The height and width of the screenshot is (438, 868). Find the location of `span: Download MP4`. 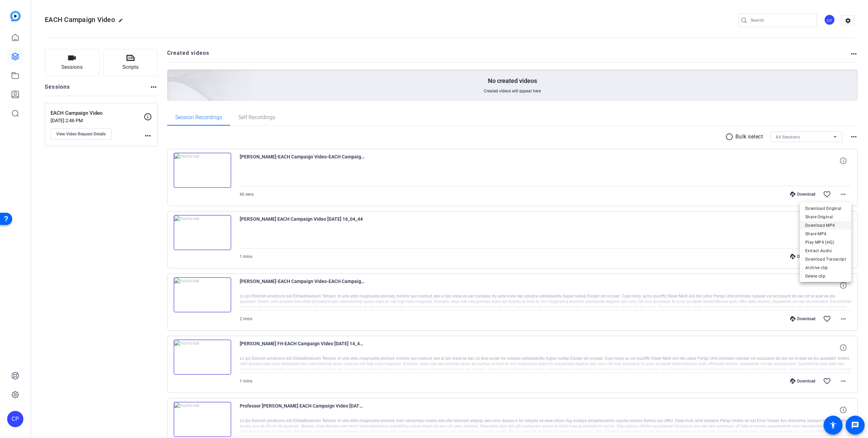

span: Download MP4 is located at coordinates (825, 226).